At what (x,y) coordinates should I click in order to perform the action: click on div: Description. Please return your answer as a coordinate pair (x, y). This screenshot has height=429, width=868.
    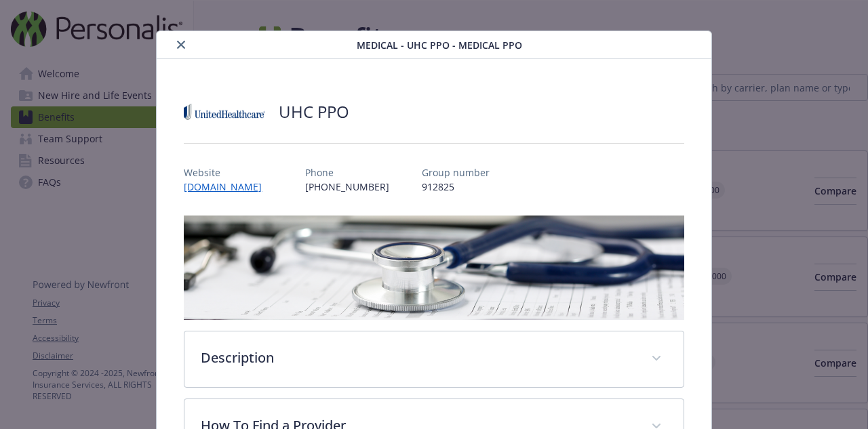
    Looking at the image, I should click on (433, 359).